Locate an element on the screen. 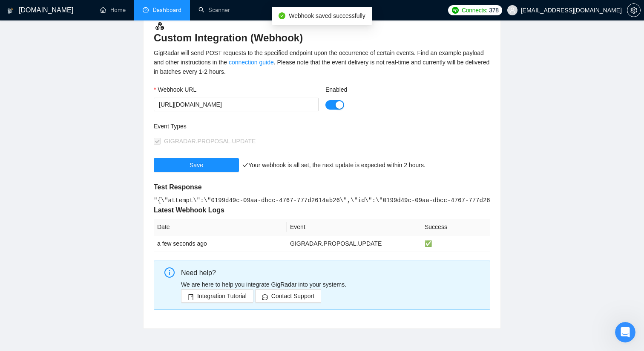  a: bookIntegration Tutorial is located at coordinates (217, 296).